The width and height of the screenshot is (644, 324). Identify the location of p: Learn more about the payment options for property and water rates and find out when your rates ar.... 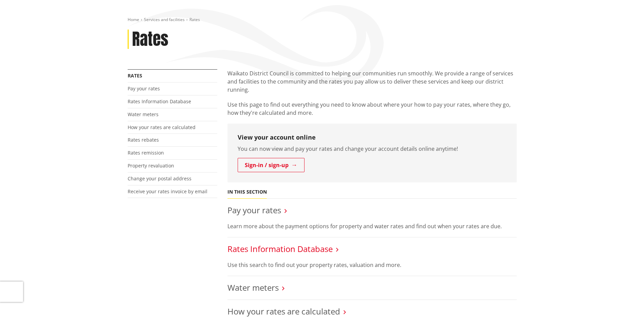
(372, 226).